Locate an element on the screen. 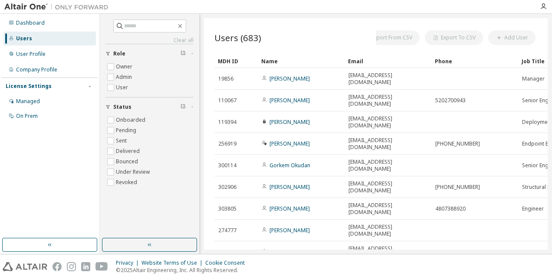  div: License Settings is located at coordinates (29, 86).